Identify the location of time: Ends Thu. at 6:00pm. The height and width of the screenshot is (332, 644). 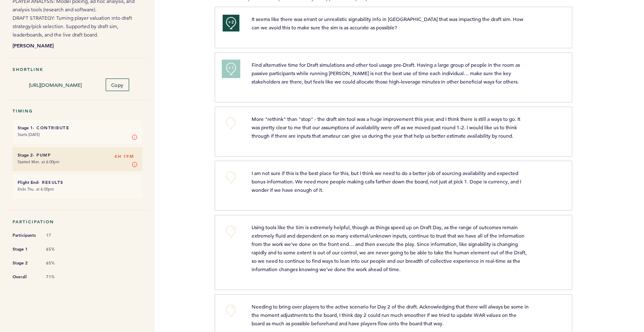
(36, 189).